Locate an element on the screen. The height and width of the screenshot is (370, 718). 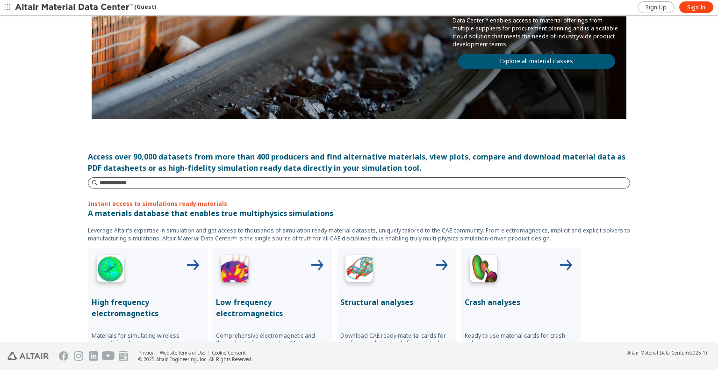
span: Altair Material Data Center is located at coordinates (657, 353).